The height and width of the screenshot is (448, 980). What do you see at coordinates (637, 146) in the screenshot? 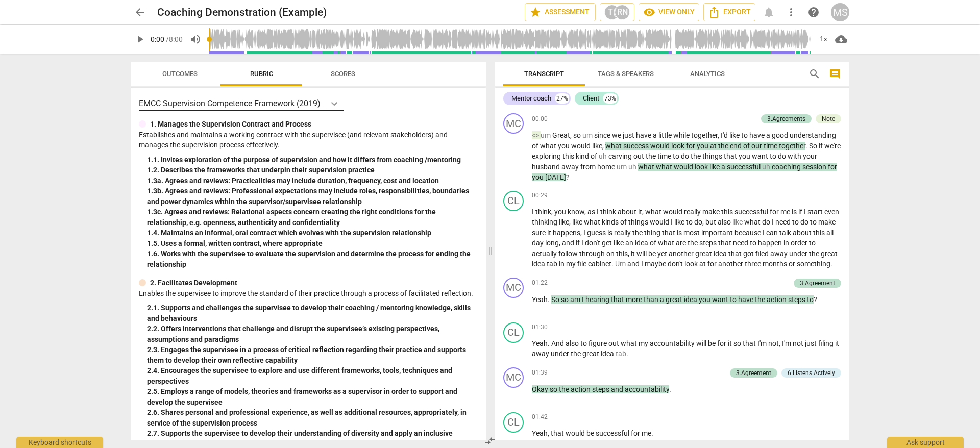
I see `span: success` at bounding box center [637, 146].